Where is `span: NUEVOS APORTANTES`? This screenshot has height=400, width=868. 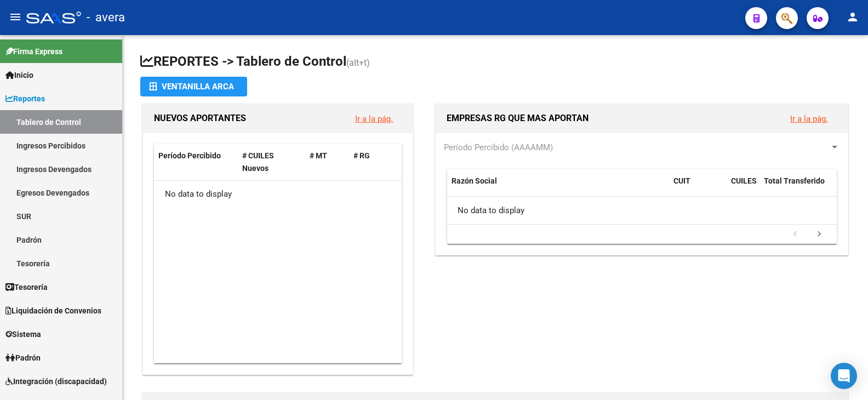 span: NUEVOS APORTANTES is located at coordinates (200, 118).